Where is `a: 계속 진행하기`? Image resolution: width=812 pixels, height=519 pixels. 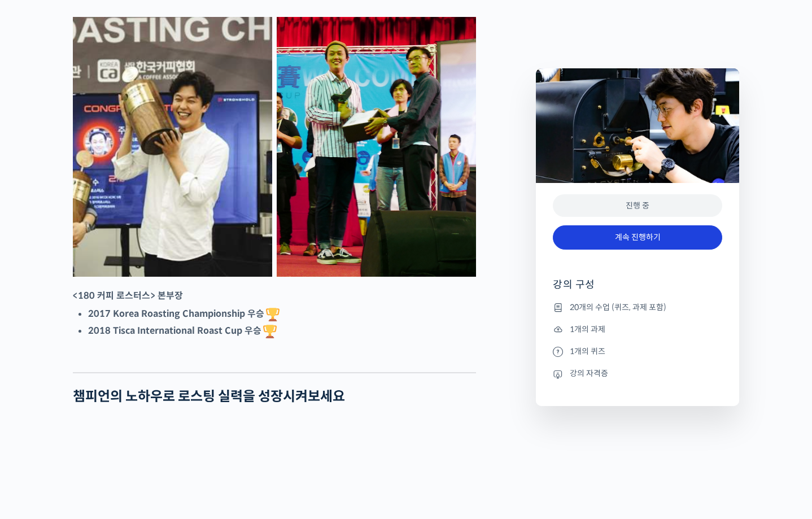 a: 계속 진행하기 is located at coordinates (637, 237).